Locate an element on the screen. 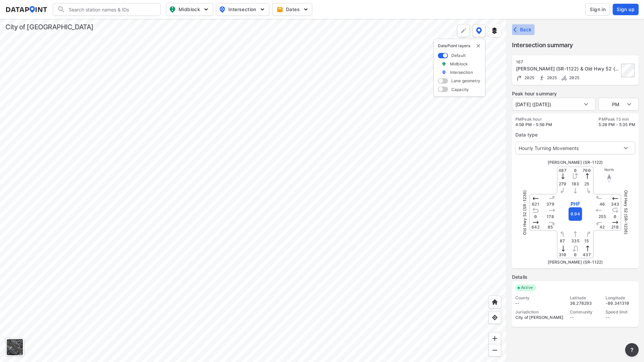 The height and width of the screenshot is (362, 644). span: Sign in is located at coordinates (598, 9).